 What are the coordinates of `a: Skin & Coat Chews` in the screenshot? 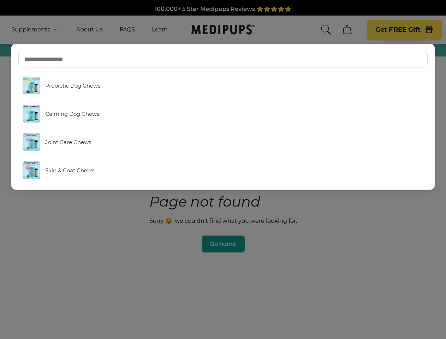 It's located at (223, 170).